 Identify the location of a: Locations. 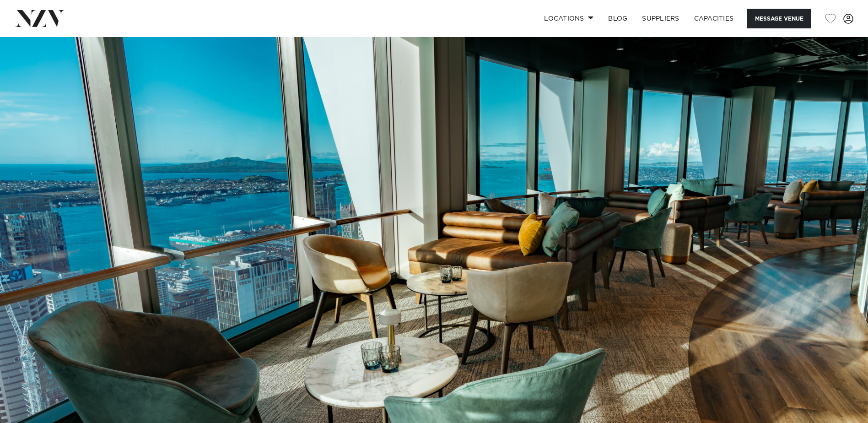
(569, 19).